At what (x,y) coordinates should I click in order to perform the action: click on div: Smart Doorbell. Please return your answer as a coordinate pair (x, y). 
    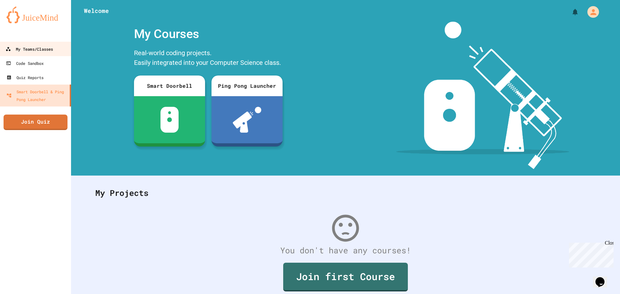
    Looking at the image, I should click on (170, 86).